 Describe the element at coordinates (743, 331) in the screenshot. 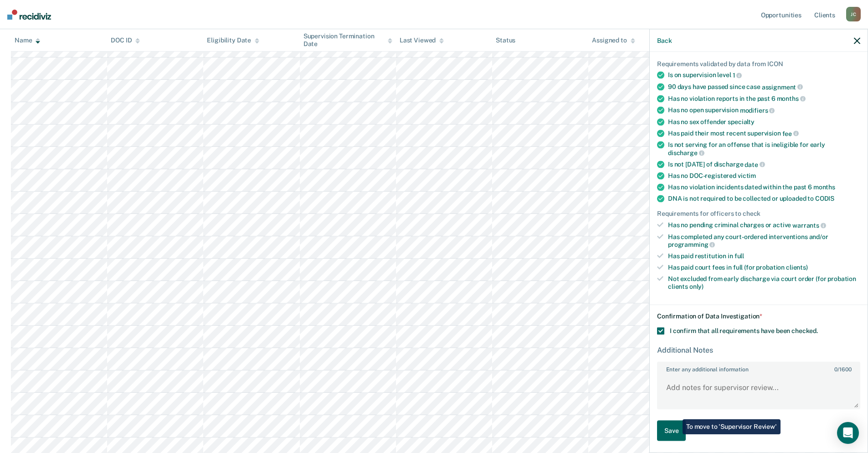

I see `span: I confirm that all requirements have been checked.` at that location.